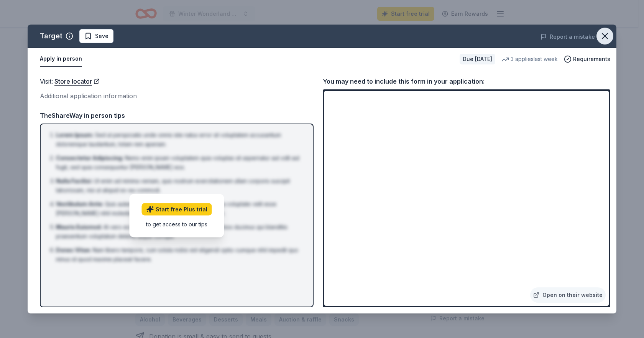 This screenshot has height=338, width=644. Describe the element at coordinates (179, 231) in the screenshot. I see `li: At vero eos et accusamus et iusto odio dignissimos ducimus qui blanditiis praesentium voluptatum ...` at that location.